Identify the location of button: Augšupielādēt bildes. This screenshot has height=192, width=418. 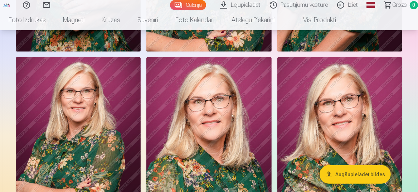
(355, 174).